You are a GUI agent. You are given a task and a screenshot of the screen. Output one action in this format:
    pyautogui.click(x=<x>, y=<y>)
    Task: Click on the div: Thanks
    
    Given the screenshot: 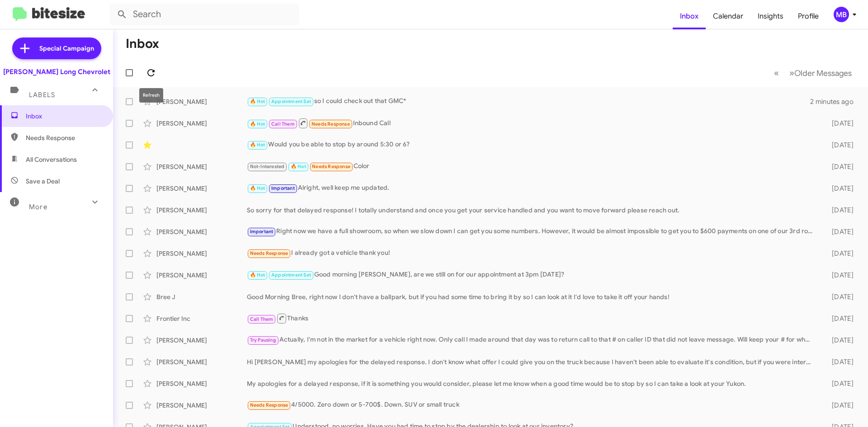 What is the action you would take?
    pyautogui.click(x=532, y=318)
    